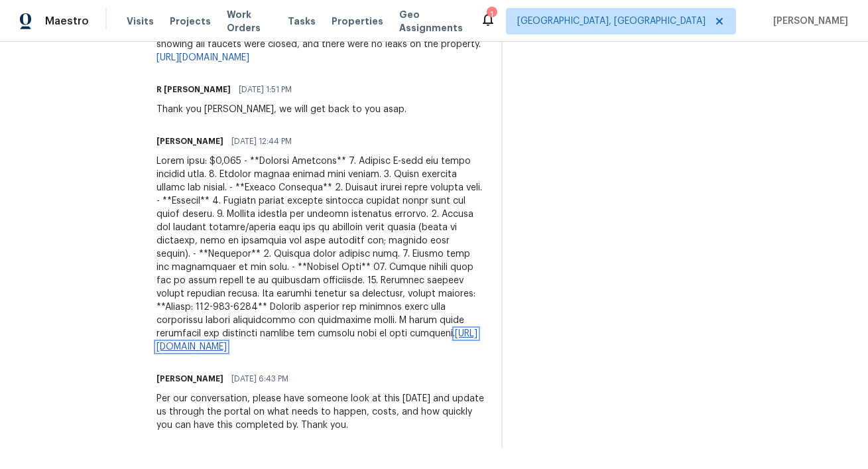 Image resolution: width=868 pixels, height=469 pixels. What do you see at coordinates (492, 15) in the screenshot?
I see `div: 1` at bounding box center [492, 15].